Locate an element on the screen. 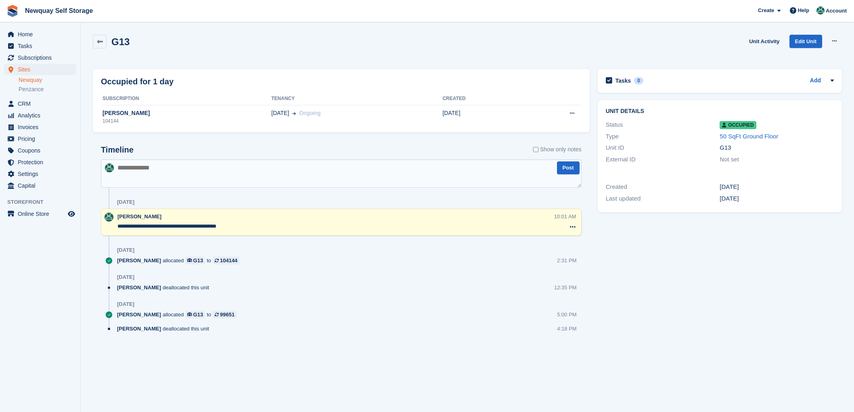  div: 99651 is located at coordinates (227, 314).